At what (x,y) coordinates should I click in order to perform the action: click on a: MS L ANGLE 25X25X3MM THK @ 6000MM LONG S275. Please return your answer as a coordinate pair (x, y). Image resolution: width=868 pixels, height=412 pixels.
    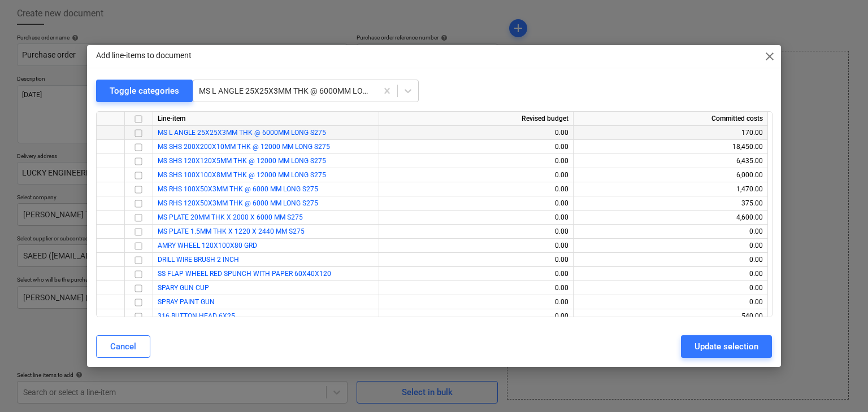
    Looking at the image, I should click on (242, 132).